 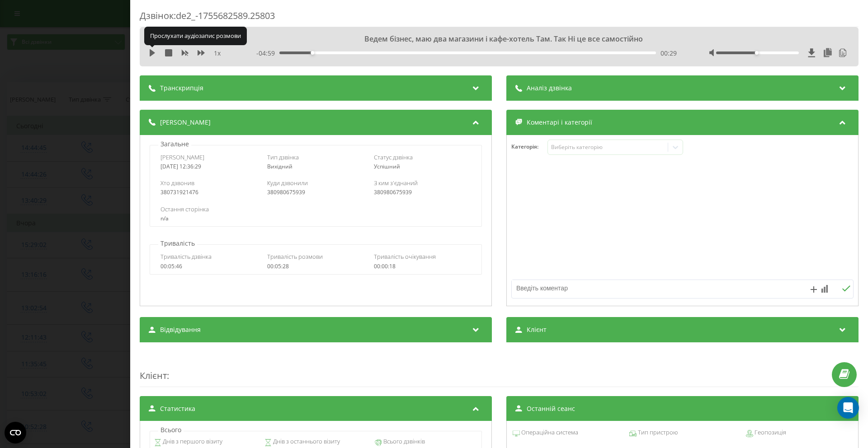 What do you see at coordinates (395, 183) in the screenshot?
I see `span: З ким з'єднаний` at bounding box center [395, 183].